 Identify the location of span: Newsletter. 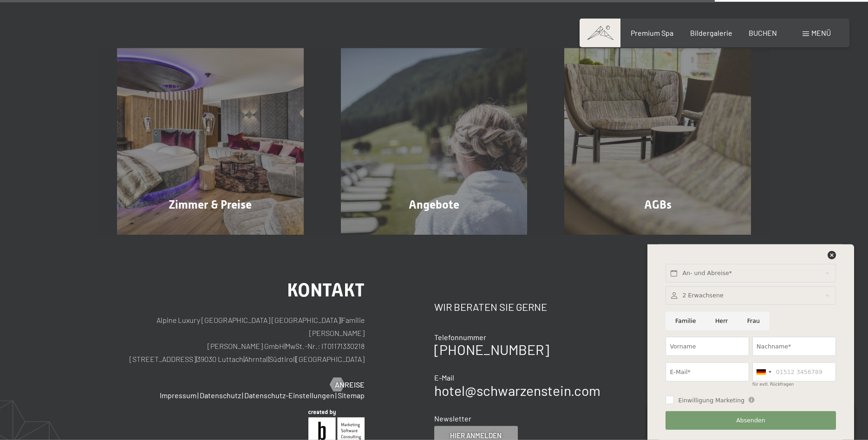
(453, 418).